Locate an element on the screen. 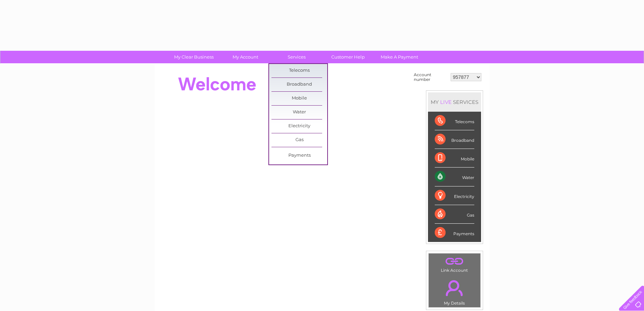  a: Customer Help is located at coordinates (348, 57).